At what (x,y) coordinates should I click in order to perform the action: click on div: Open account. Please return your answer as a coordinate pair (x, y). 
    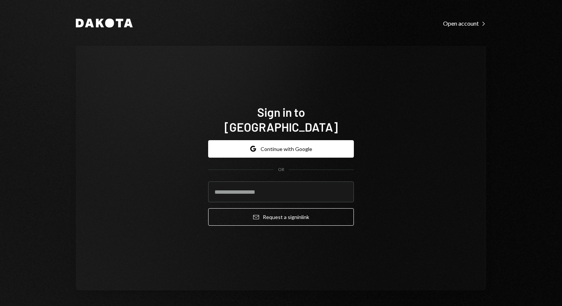
    Looking at the image, I should click on (465, 23).